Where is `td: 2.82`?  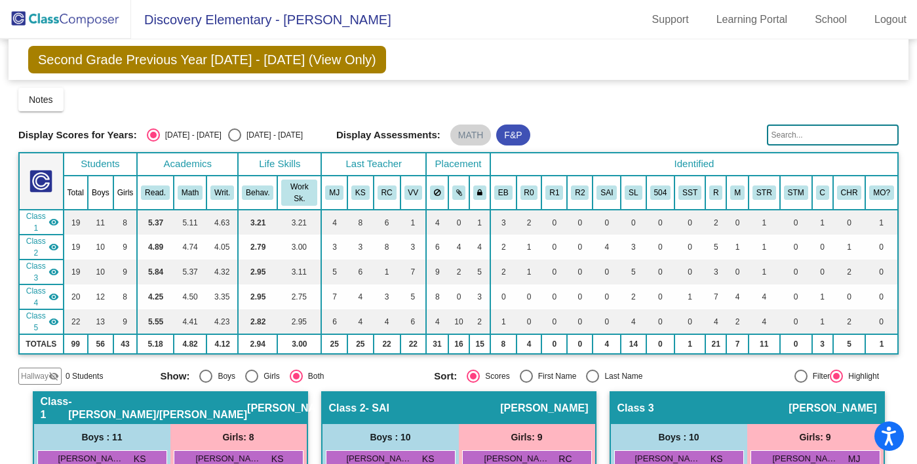
td: 2.82 is located at coordinates (258, 322).